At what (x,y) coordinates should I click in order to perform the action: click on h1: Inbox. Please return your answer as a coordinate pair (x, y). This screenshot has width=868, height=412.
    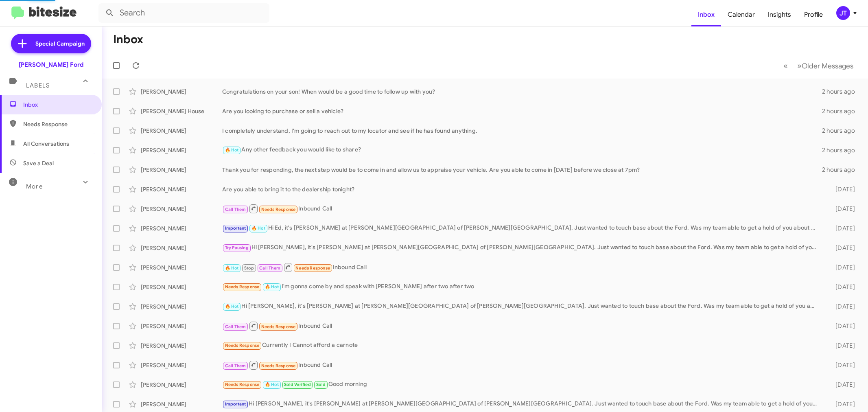
    Looking at the image, I should click on (128, 40).